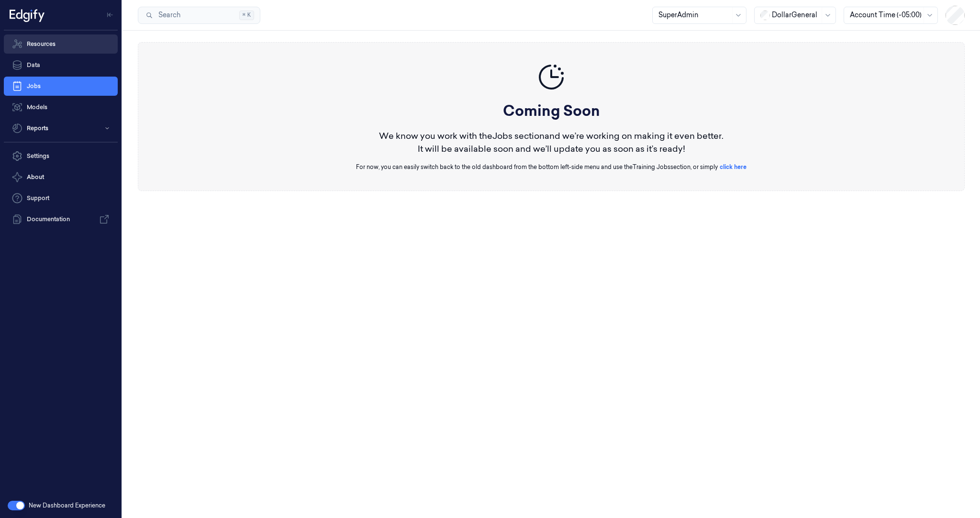  Describe the element at coordinates (61, 128) in the screenshot. I see `button: Reports` at that location.